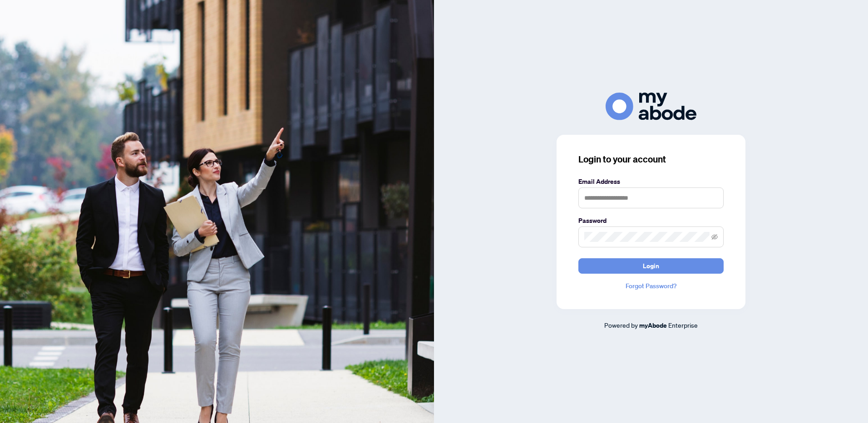 Image resolution: width=868 pixels, height=423 pixels. What do you see at coordinates (683, 325) in the screenshot?
I see `span: Enterprise` at bounding box center [683, 325].